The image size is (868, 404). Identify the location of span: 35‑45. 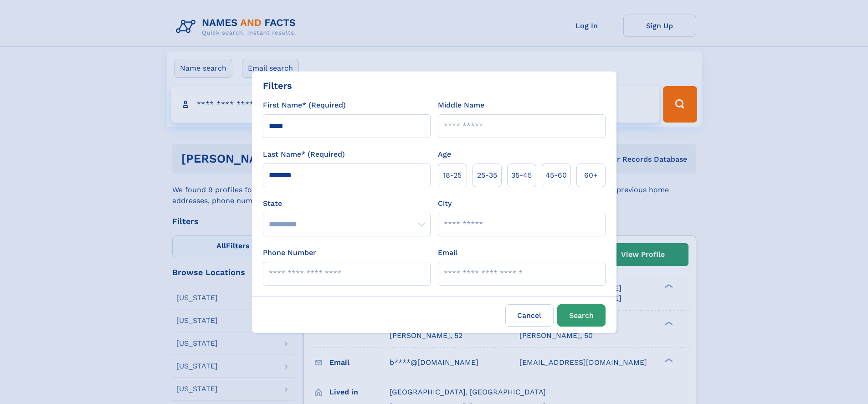
(521, 175).